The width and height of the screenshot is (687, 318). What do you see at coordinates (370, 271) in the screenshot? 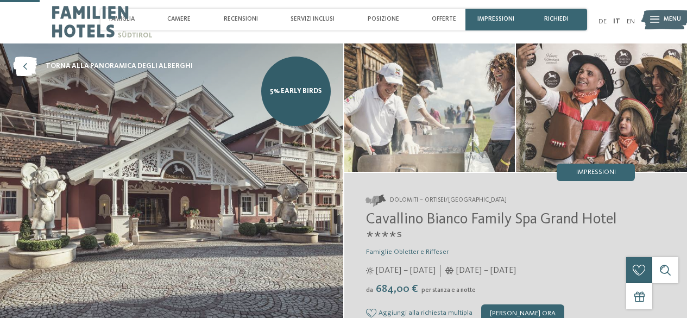
I see `i: Orari d'apertura estate` at bounding box center [370, 271].